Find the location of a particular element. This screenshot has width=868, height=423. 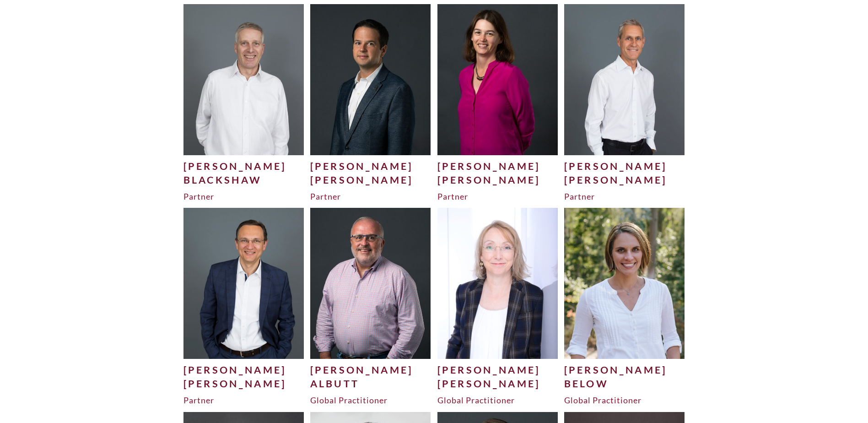

div: Below is located at coordinates (624, 383).